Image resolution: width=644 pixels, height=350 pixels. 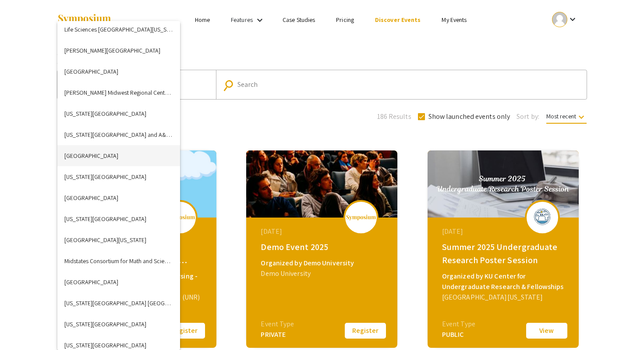 I want to click on button: Midstates Consortium for Math and Science, so click(x=119, y=261).